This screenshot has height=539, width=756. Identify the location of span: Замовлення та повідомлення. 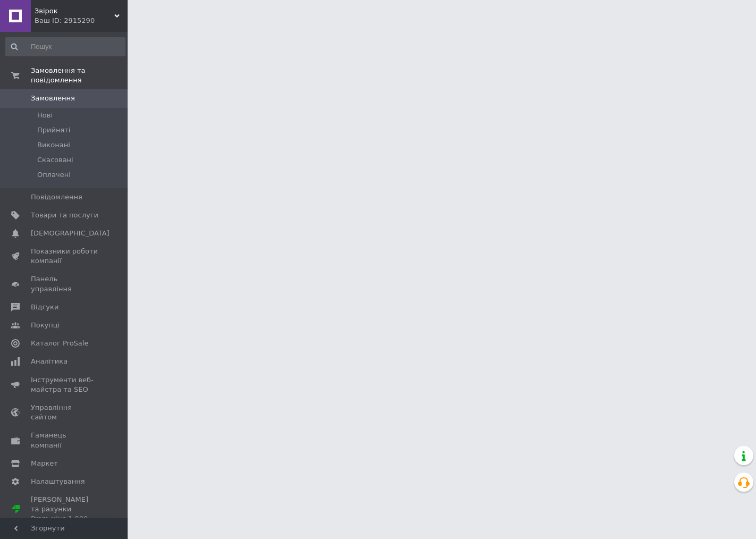
(79, 76).